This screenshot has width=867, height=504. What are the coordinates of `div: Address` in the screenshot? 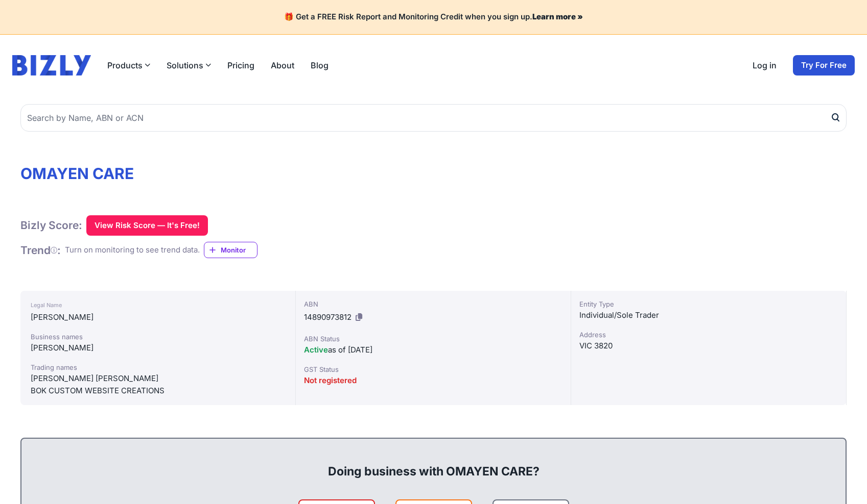 It's located at (709, 335).